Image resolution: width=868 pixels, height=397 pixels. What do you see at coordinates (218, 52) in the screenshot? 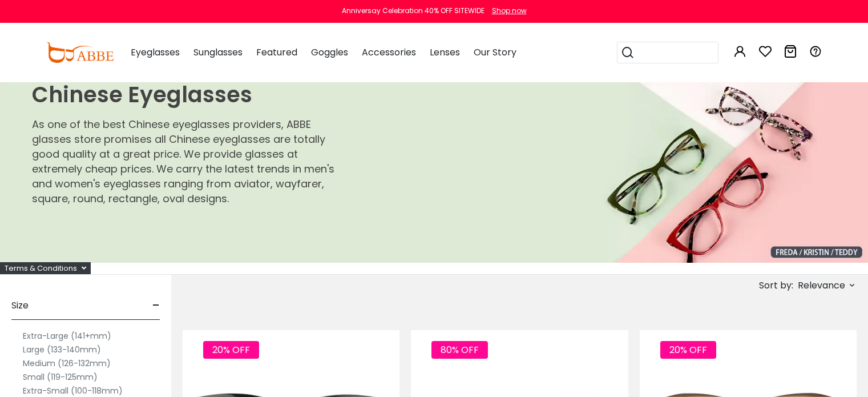
I see `span: Sunglasses` at bounding box center [218, 52].